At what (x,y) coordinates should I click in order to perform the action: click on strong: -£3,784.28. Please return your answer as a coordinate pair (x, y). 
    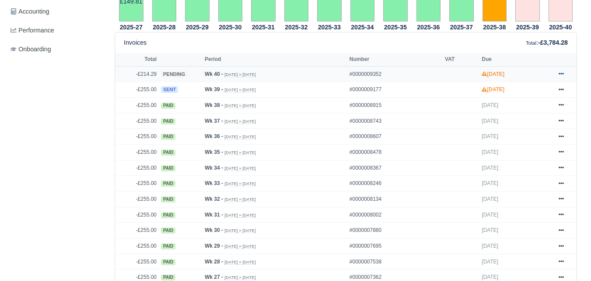
    Looking at the image, I should click on (553, 42).